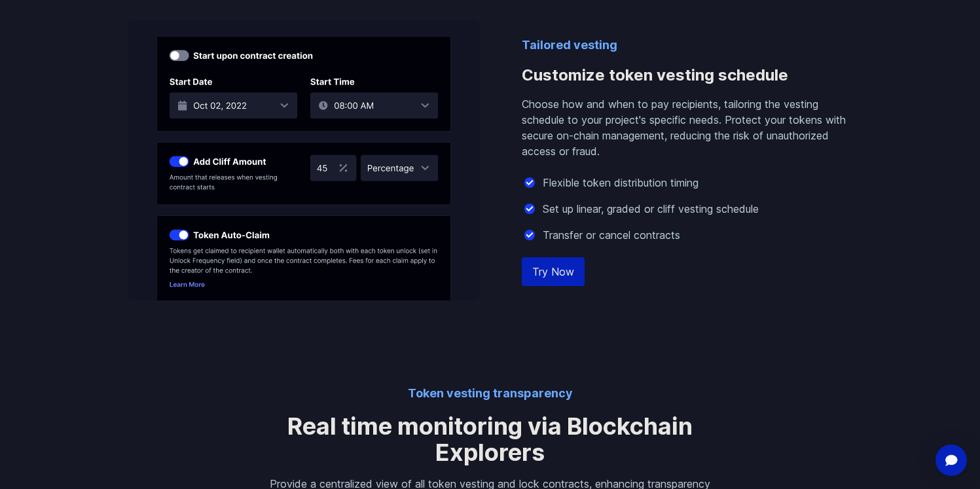 The width and height of the screenshot is (980, 489). What do you see at coordinates (553, 272) in the screenshot?
I see `a: Try Now` at bounding box center [553, 272].